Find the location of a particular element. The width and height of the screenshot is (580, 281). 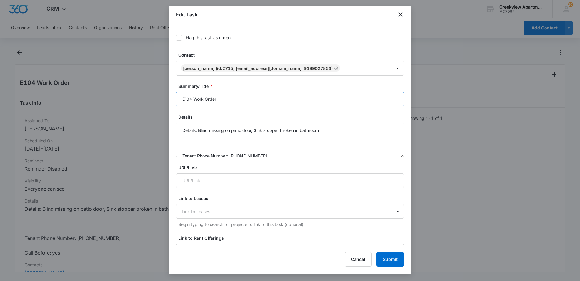

label: Summary/Title is located at coordinates (293, 86).